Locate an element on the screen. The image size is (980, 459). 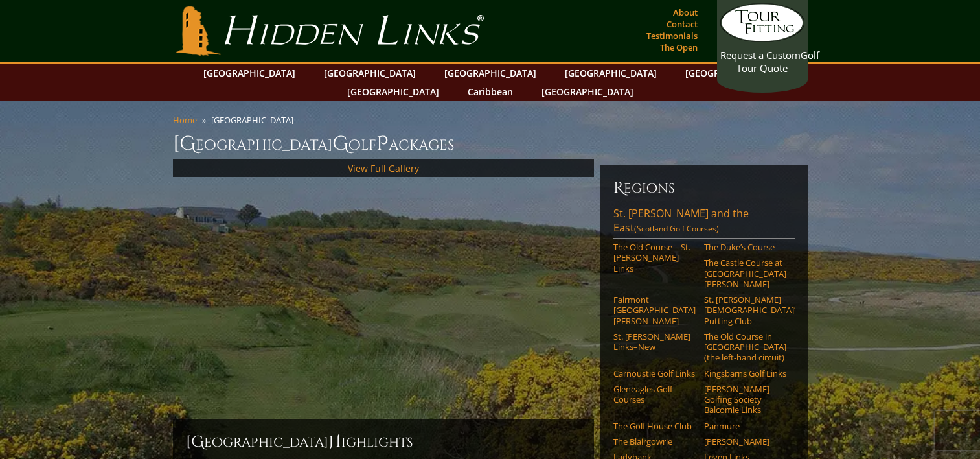
a: About is located at coordinates (686, 13).